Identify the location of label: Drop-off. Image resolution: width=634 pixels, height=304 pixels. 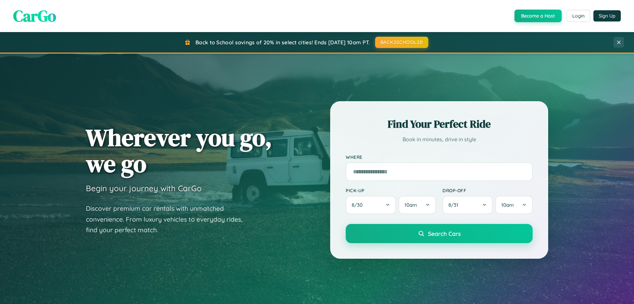
(488, 190).